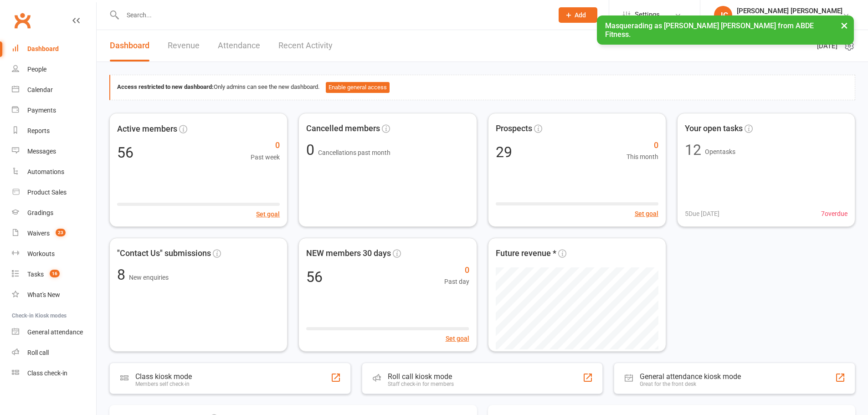 The height and width of the screenshot is (415, 868). Describe the element at coordinates (457, 281) in the screenshot. I see `span: Past day` at that location.